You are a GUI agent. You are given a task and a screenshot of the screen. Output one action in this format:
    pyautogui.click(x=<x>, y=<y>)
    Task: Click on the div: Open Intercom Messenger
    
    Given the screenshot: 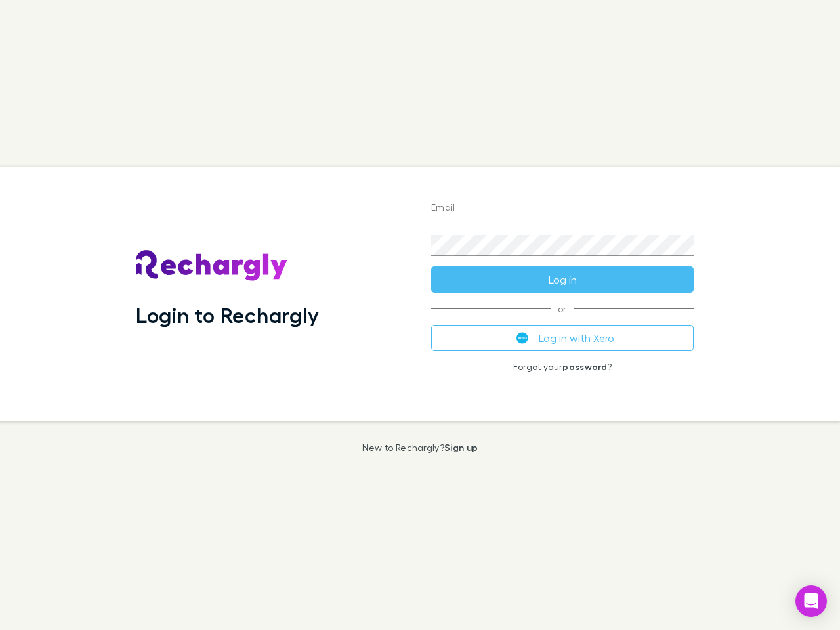 What is the action you would take?
    pyautogui.click(x=812, y=602)
    